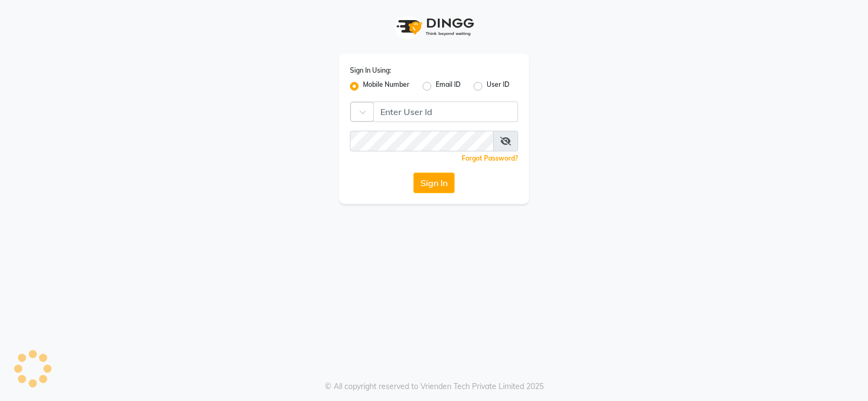 Image resolution: width=868 pixels, height=401 pixels. Describe the element at coordinates (448, 86) in the screenshot. I see `label: Email ID` at that location.